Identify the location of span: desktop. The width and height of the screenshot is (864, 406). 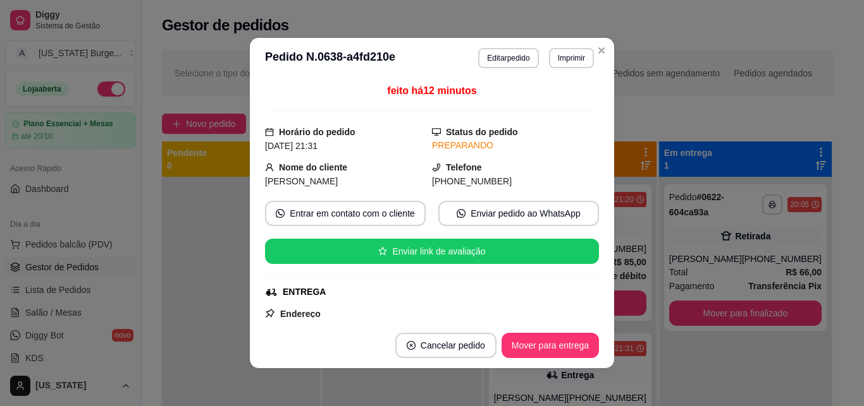
(436, 132).